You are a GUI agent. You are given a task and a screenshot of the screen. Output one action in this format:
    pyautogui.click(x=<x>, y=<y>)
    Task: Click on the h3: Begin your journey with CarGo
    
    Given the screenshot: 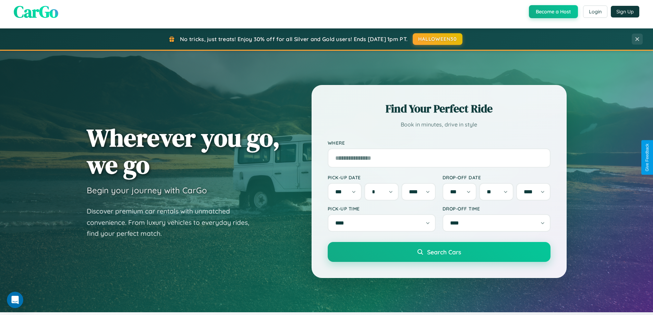 What is the action you would take?
    pyautogui.click(x=147, y=190)
    